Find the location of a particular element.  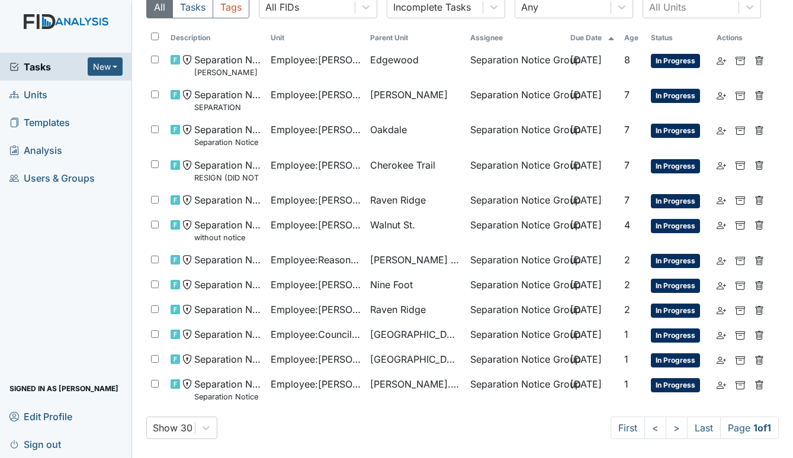

small: SEPARATION is located at coordinates (227, 107).